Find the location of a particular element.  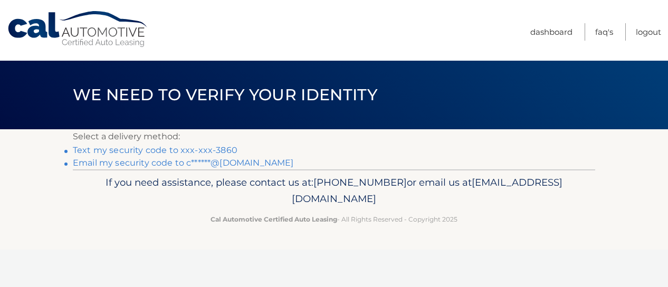

p: Select a delivery method: is located at coordinates (334, 137).